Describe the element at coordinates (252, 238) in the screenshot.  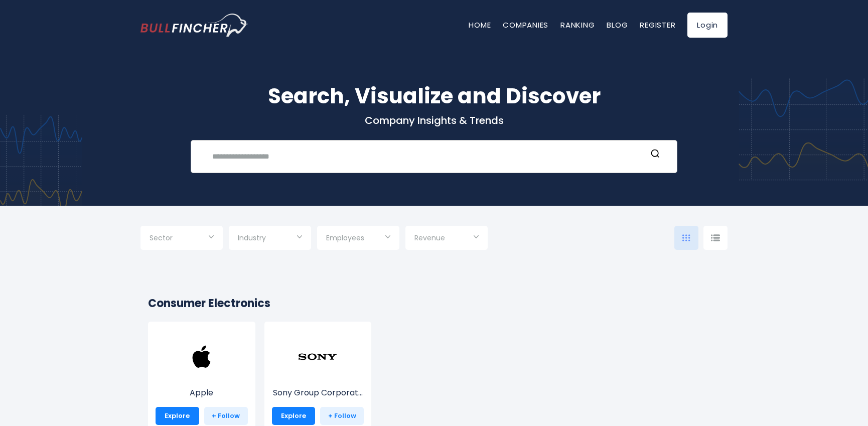
I see `span: Industry` at that location.